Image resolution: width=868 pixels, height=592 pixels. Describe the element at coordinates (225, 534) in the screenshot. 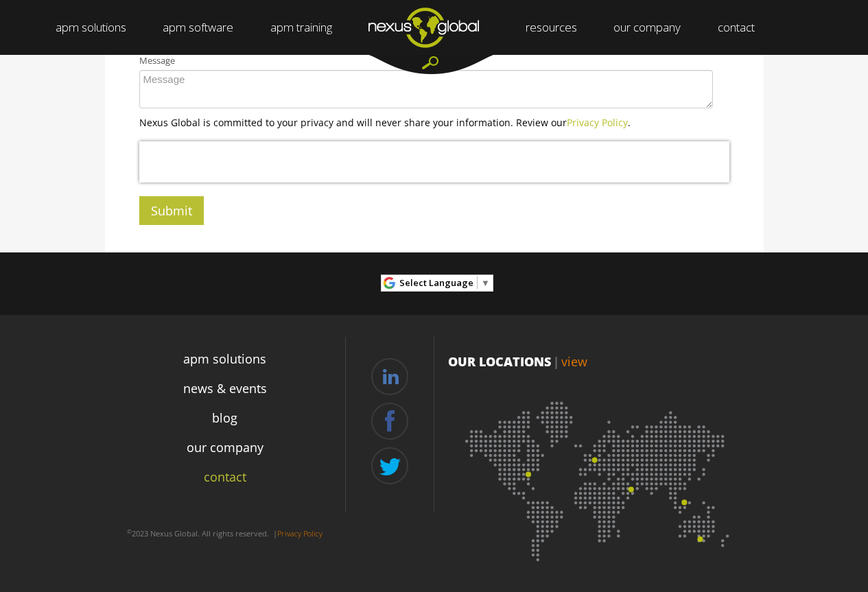

I see `p: 2023 Nexus Global. All rights reserved. |` at that location.